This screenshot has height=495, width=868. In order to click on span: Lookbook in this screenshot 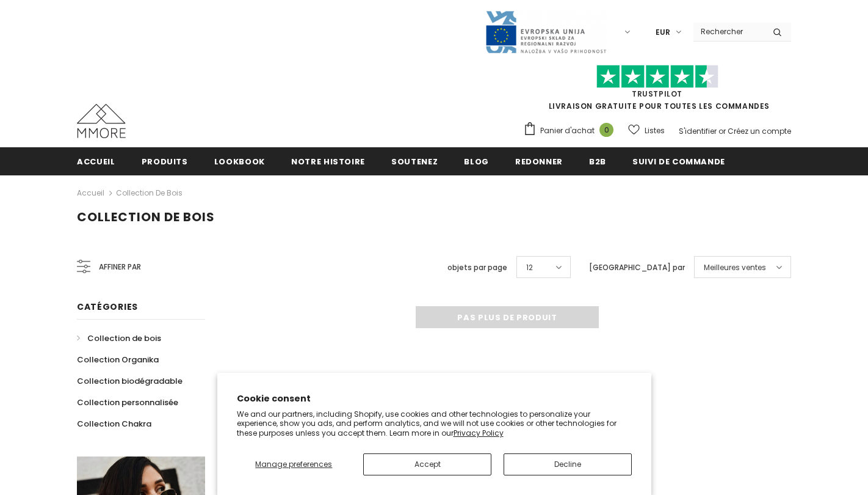, I will do `click(239, 161)`.